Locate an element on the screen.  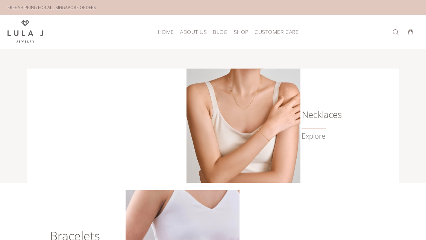
a: HOME is located at coordinates (166, 32).